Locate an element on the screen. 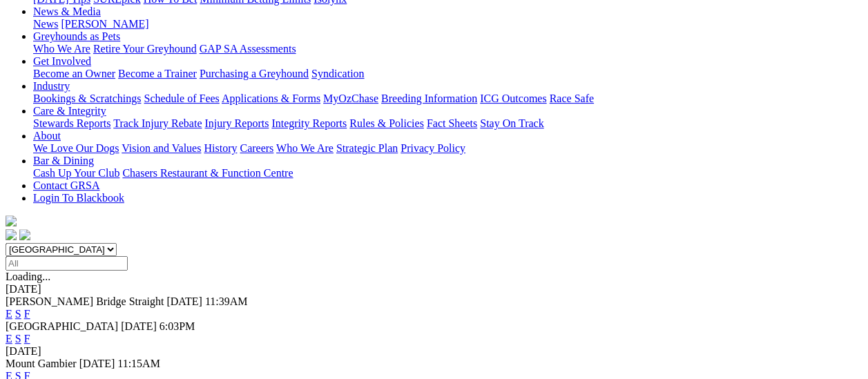 This screenshot has width=868, height=379. div: Industry is located at coordinates (447, 99).